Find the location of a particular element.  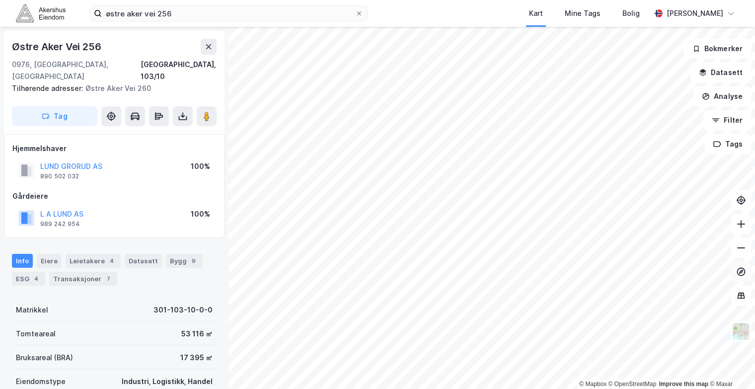

button: Filter is located at coordinates (727, 120).